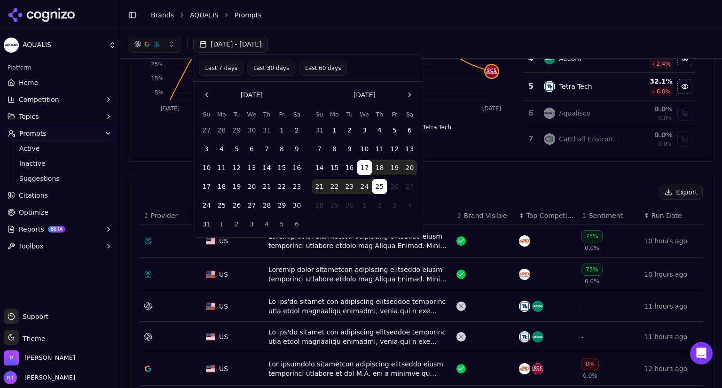 The width and height of the screenshot is (722, 388). What do you see at coordinates (50, 358) in the screenshot?
I see `span: Perrill` at bounding box center [50, 358].